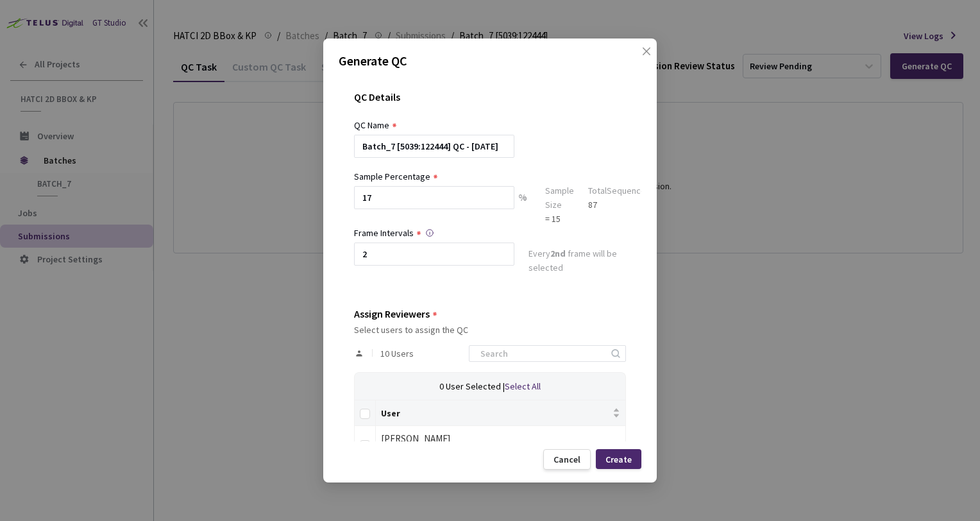 The image size is (980, 521). What do you see at coordinates (577, 262) in the screenshot?
I see `div: Every frame will be selected` at bounding box center [577, 262].